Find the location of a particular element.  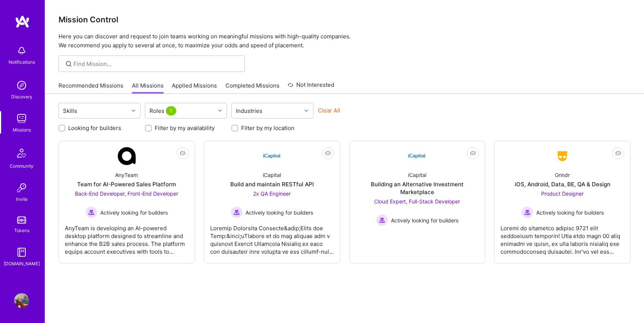

div: Skills is located at coordinates (70, 110).